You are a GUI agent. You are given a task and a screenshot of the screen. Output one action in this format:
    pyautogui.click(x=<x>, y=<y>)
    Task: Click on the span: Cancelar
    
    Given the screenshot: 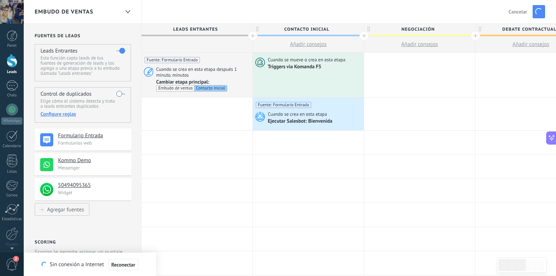 What is the action you would take?
    pyautogui.click(x=517, y=12)
    